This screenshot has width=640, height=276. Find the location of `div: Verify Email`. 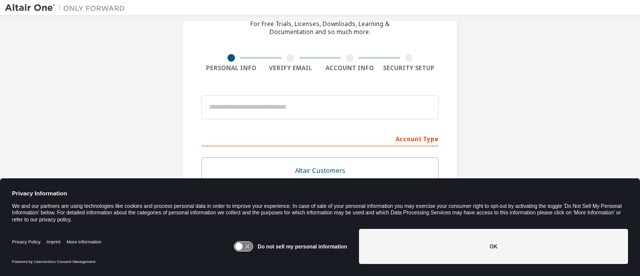

div: Verify Email is located at coordinates (291, 68).